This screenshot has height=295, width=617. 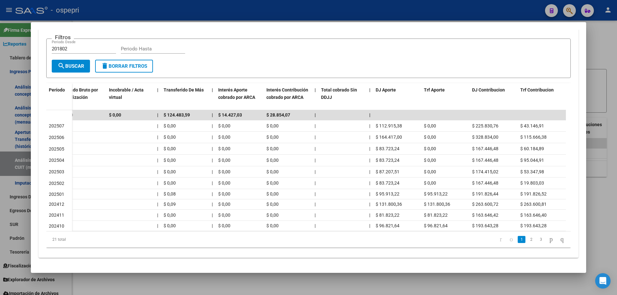 I want to click on span: 202507, so click(x=57, y=126).